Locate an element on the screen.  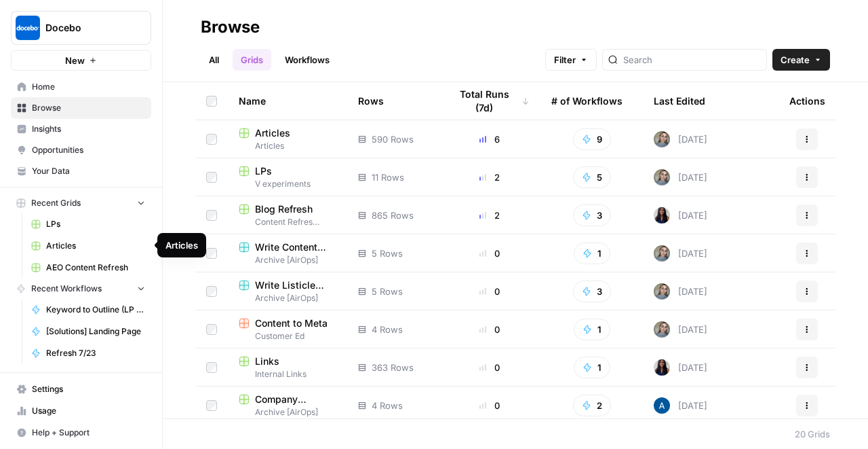
span: AEO Content Refresh is located at coordinates (95, 268).